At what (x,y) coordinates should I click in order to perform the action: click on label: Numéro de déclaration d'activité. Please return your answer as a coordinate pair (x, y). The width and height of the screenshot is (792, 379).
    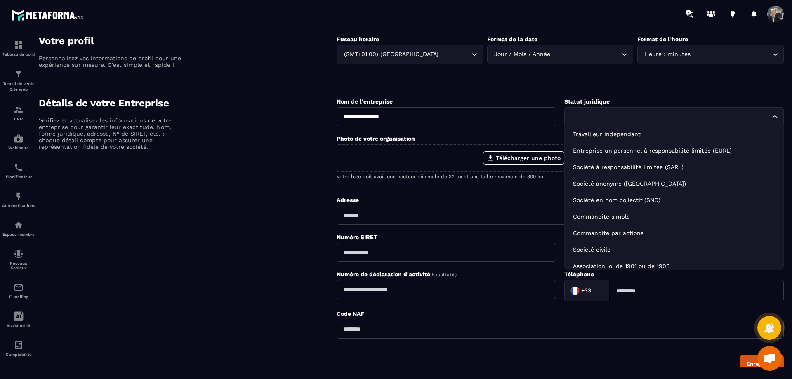
    Looking at the image, I should click on (397, 274).